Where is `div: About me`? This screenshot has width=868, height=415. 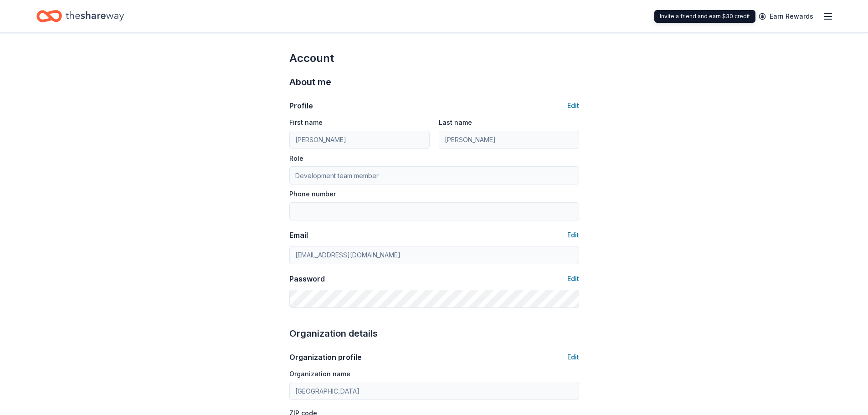 div: About me is located at coordinates (435, 82).